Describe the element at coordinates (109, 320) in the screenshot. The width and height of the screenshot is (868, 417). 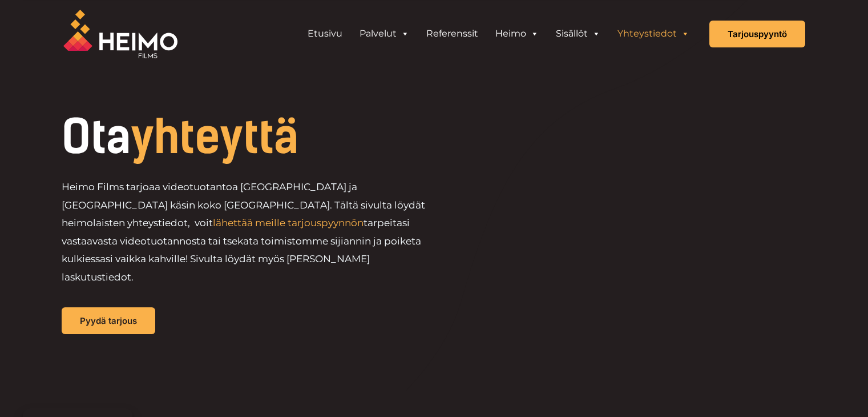
I see `a: Pyydä tarjous` at that location.